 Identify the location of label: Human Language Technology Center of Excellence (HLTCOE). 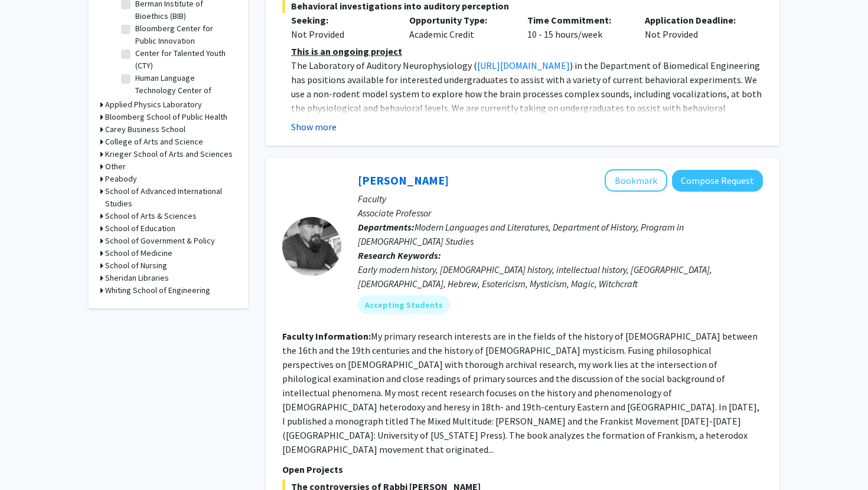
(184, 90).